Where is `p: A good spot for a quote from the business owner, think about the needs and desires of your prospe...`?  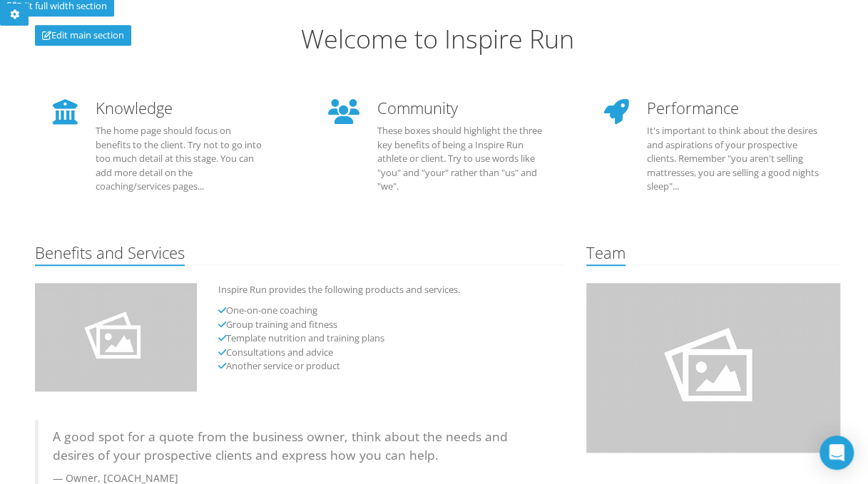 p: A good spot for a quote from the business owner, think about the needs and desires of your prospe... is located at coordinates (302, 446).